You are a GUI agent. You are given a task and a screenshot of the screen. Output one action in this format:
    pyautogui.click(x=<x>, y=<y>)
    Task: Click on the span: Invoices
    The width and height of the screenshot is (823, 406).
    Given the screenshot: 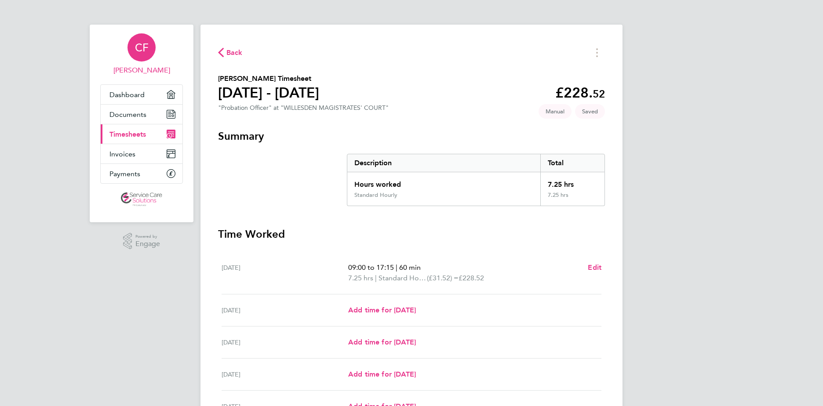 What is the action you would take?
    pyautogui.click(x=122, y=154)
    